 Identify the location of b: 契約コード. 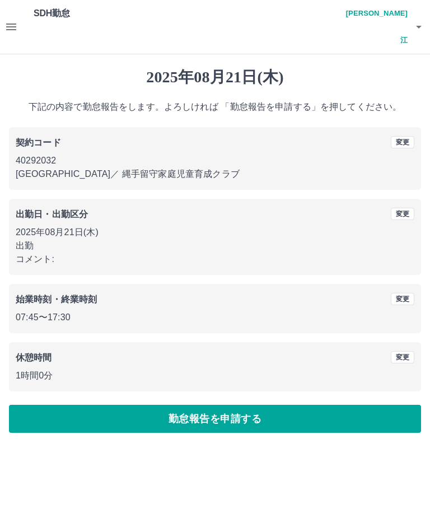
(38, 142).